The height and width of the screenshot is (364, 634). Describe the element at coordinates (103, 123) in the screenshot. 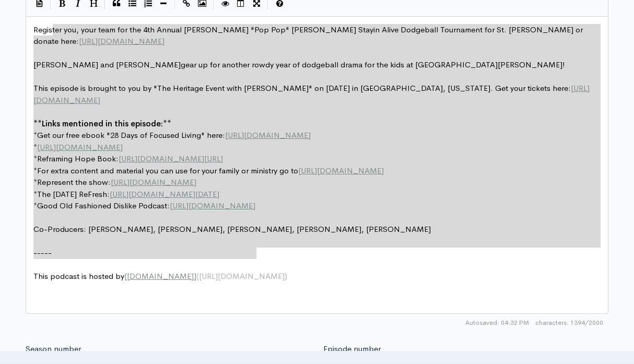

I see `span: Links mentioned in this episode:` at that location.